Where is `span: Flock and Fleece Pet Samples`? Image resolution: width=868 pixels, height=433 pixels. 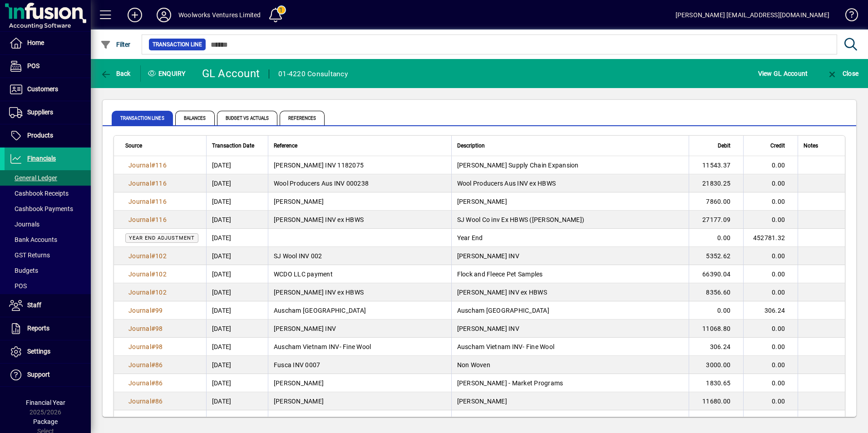 span: Flock and Fleece Pet Samples is located at coordinates (500, 274).